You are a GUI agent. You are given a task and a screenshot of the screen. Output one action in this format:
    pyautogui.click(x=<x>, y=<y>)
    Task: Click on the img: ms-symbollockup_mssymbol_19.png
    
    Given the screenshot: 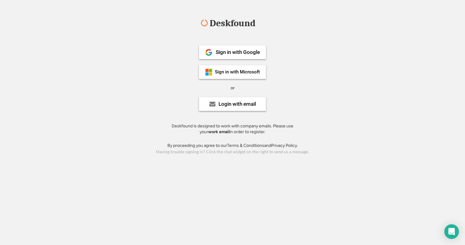 What is the action you would take?
    pyautogui.click(x=209, y=72)
    